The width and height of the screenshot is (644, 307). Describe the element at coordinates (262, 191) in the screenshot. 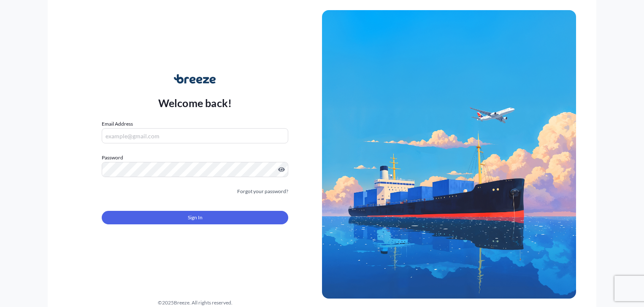

I see `a: Forgot your password?` at that location.